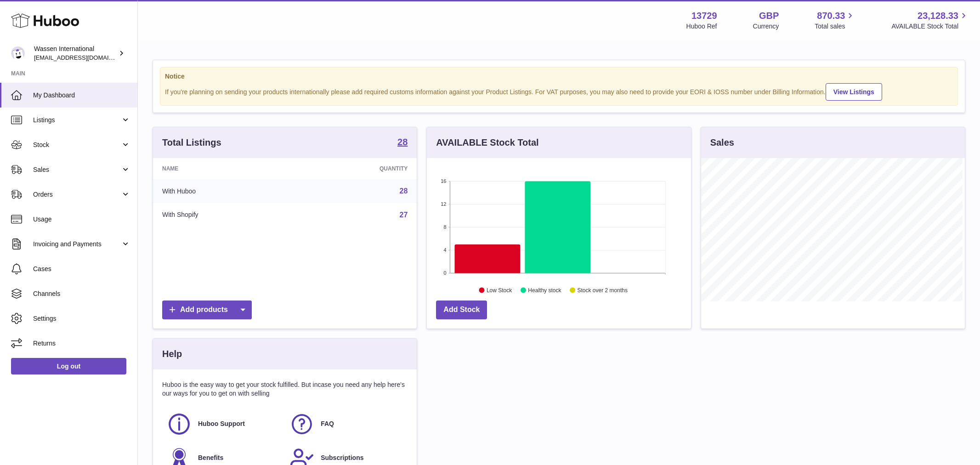 Image resolution: width=980 pixels, height=465 pixels. What do you see at coordinates (77, 145) in the screenshot?
I see `span: Stock` at bounding box center [77, 145].